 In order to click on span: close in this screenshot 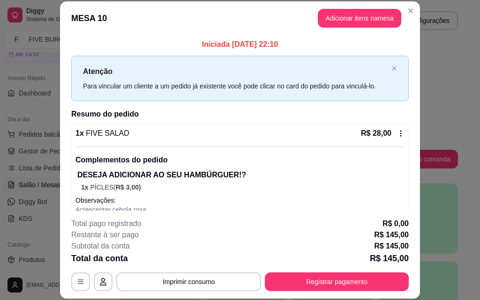, I will do `click(394, 68)`.